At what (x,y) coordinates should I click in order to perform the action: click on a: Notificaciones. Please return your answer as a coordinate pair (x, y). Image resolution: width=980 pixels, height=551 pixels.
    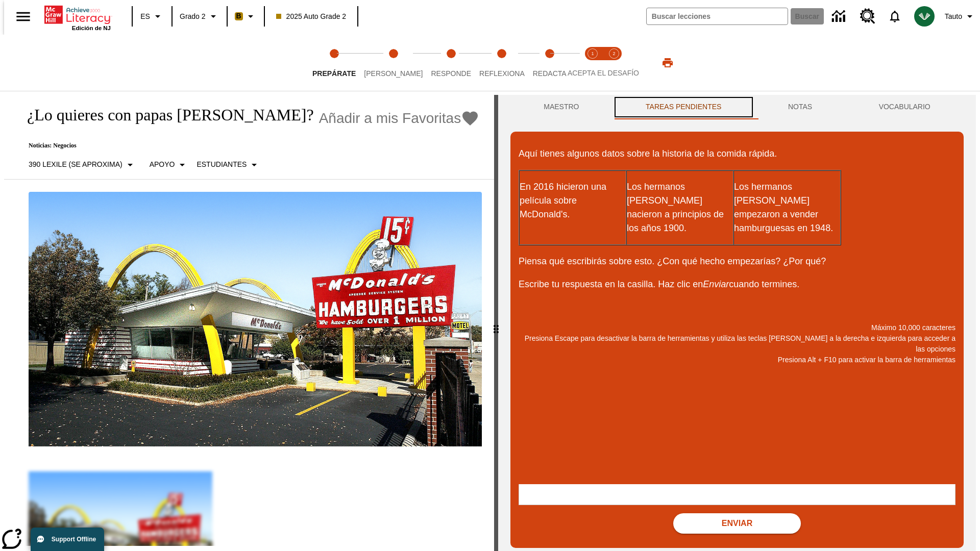
    Looking at the image, I should click on (895, 16).